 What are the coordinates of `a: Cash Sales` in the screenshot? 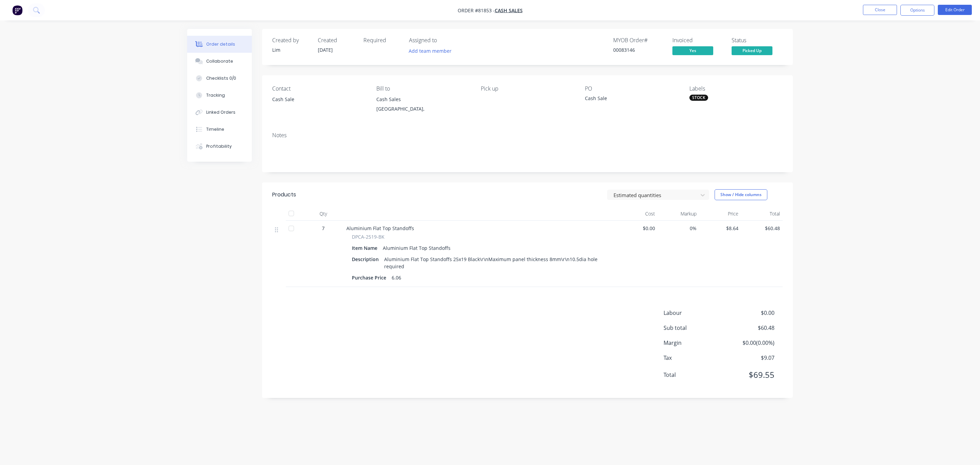 It's located at (508, 10).